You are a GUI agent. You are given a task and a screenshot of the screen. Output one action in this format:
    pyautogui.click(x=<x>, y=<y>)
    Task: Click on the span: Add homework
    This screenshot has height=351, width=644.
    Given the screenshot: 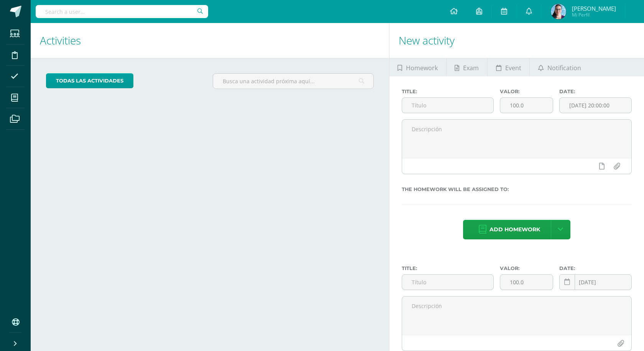 What is the action you would take?
    pyautogui.click(x=515, y=230)
    